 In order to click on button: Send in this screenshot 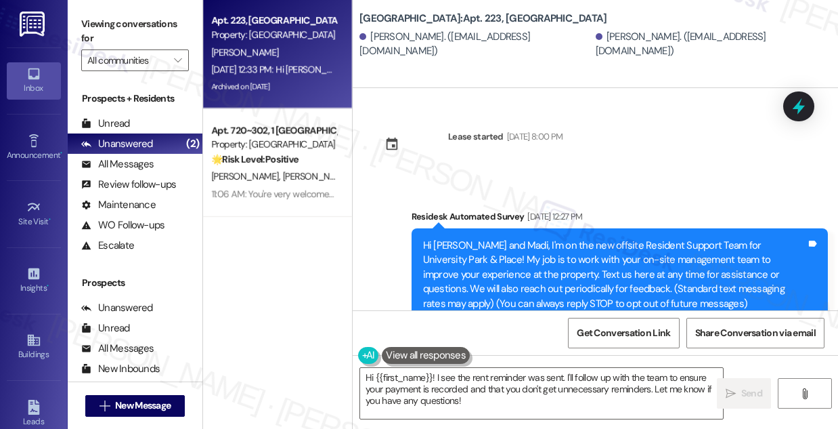, I will do `click(744, 393)`.